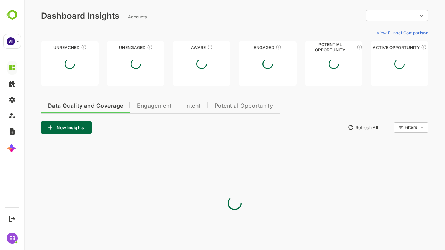  Describe the element at coordinates (111, 17) in the screenshot. I see `ag: -- Accounts` at that location.